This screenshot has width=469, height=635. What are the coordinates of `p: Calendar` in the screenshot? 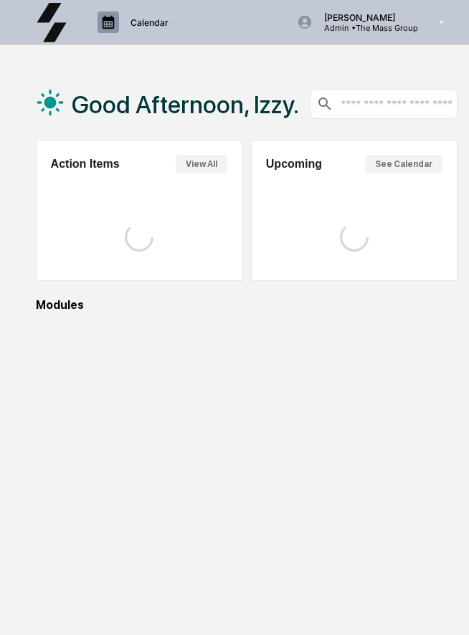 It's located at (147, 22).